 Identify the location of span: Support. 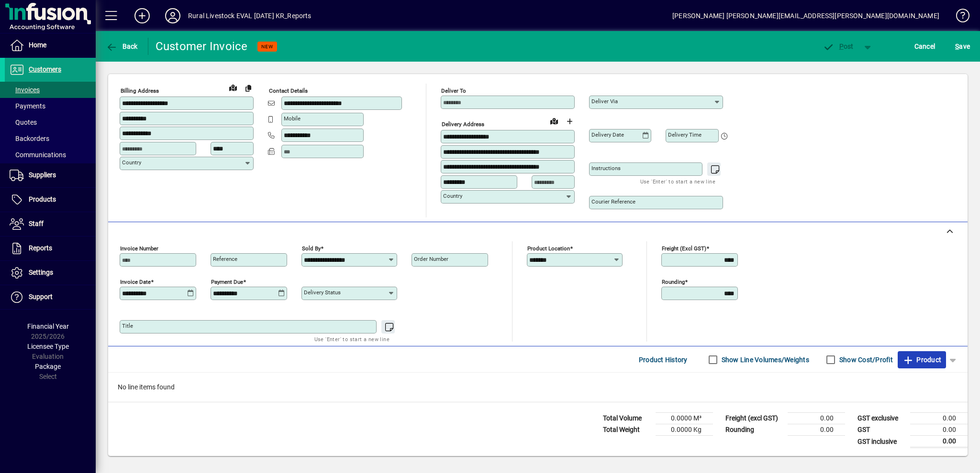
(40, 297).